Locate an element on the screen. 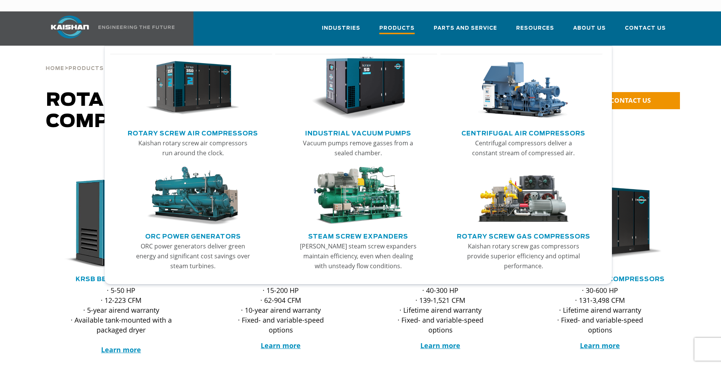 The width and height of the screenshot is (721, 366). a: Contact Us is located at coordinates (646, 31).